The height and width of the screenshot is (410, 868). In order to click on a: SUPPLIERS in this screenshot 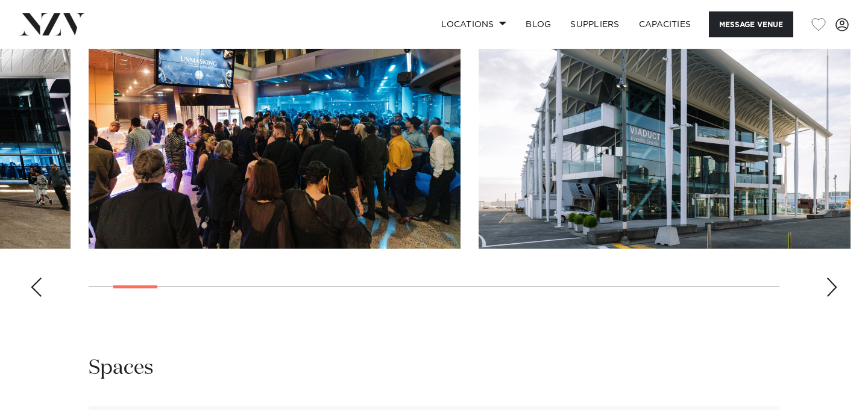, I will do `click(594, 24)`.